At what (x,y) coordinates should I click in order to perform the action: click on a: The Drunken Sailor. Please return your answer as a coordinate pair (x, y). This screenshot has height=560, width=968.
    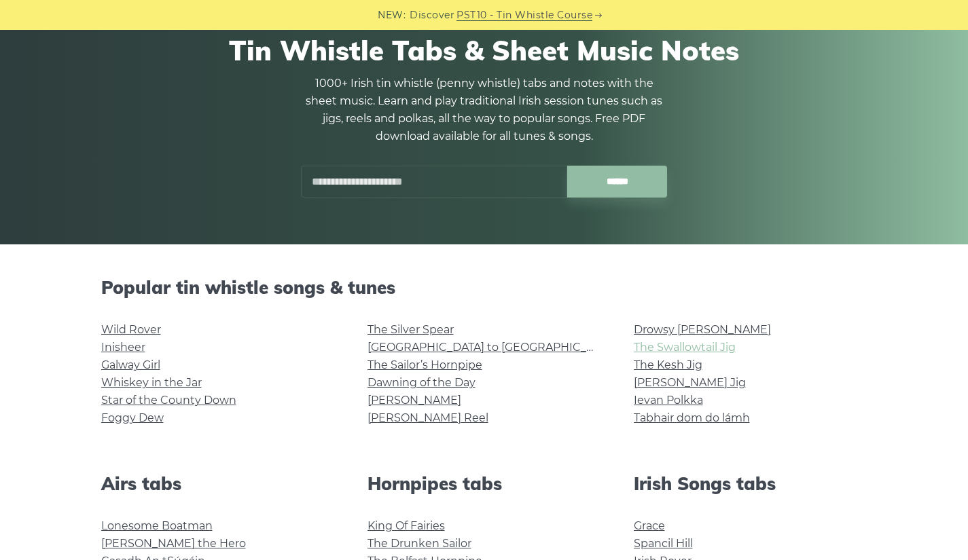
    Looking at the image, I should click on (419, 543).